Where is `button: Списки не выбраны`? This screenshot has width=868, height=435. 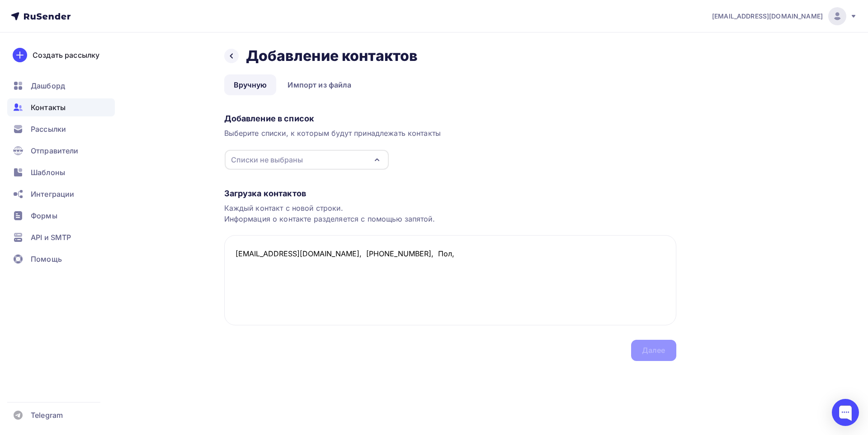 button: Списки не выбраны is located at coordinates (307, 160).